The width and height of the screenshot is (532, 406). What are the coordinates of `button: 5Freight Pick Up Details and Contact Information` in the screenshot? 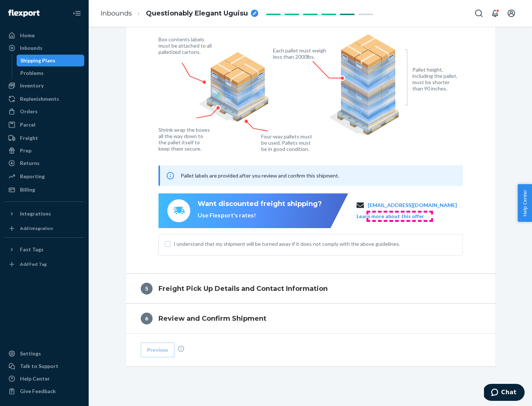 It's located at (310, 288).